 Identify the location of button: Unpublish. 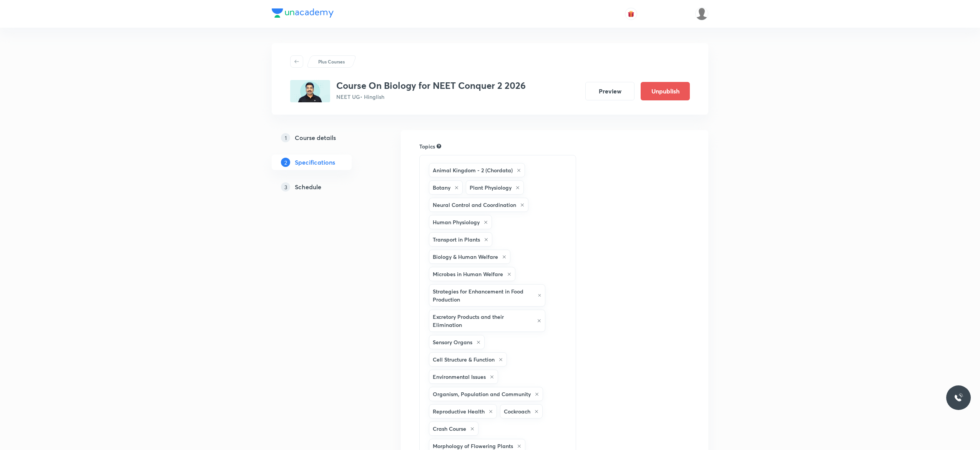
(666, 91).